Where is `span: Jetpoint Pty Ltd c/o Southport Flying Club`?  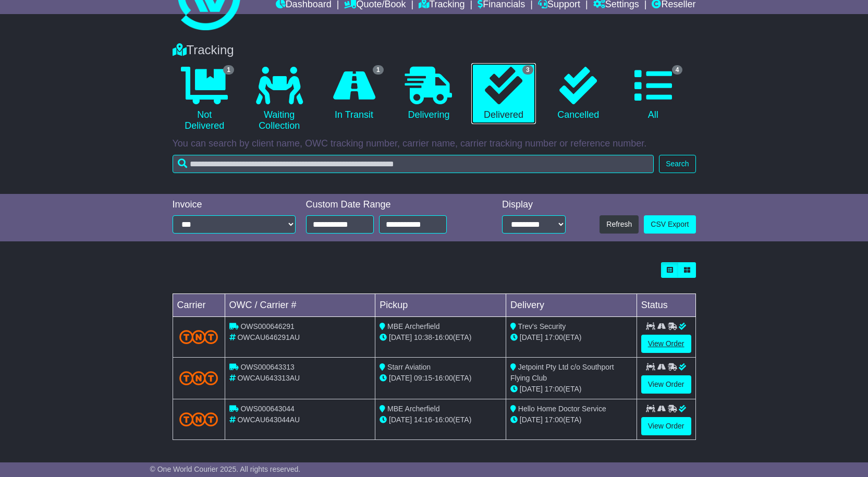 span: Jetpoint Pty Ltd c/o Southport Flying Club is located at coordinates (562, 372).